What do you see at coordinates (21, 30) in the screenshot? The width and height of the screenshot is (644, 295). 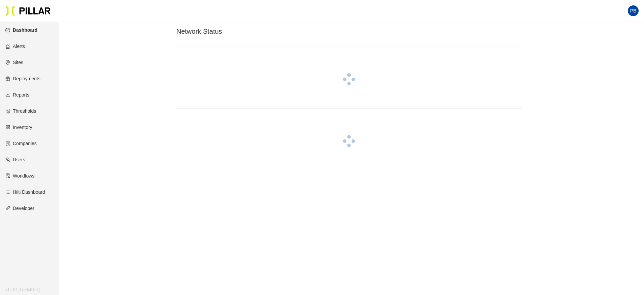 I see `a: dashboardDashboard` at bounding box center [21, 30].